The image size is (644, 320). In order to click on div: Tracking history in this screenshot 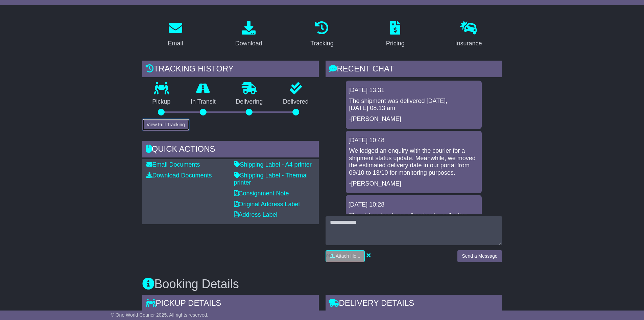, I will do `click(230, 70)`.